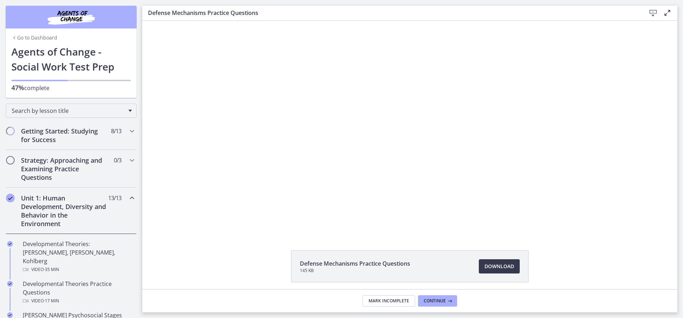 Image resolution: width=683 pixels, height=318 pixels. Describe the element at coordinates (437, 300) in the screenshot. I see `button: Continue` at that location.